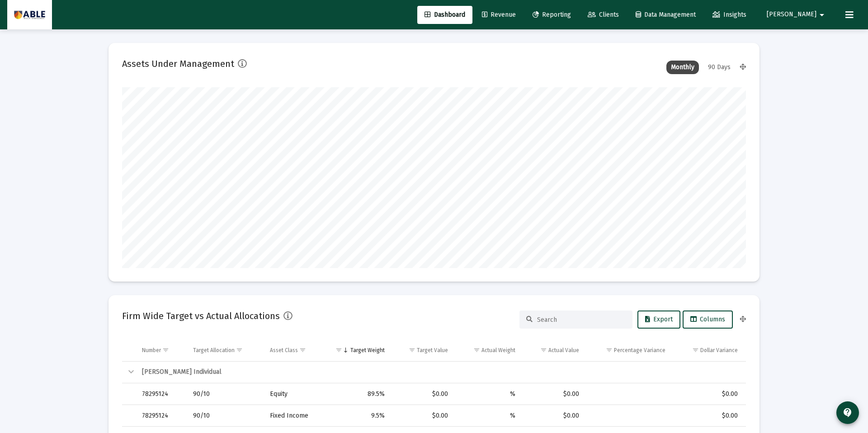 Image resolution: width=868 pixels, height=433 pixels. Describe the element at coordinates (357, 416) in the screenshot. I see `div: 9.5%` at that location.